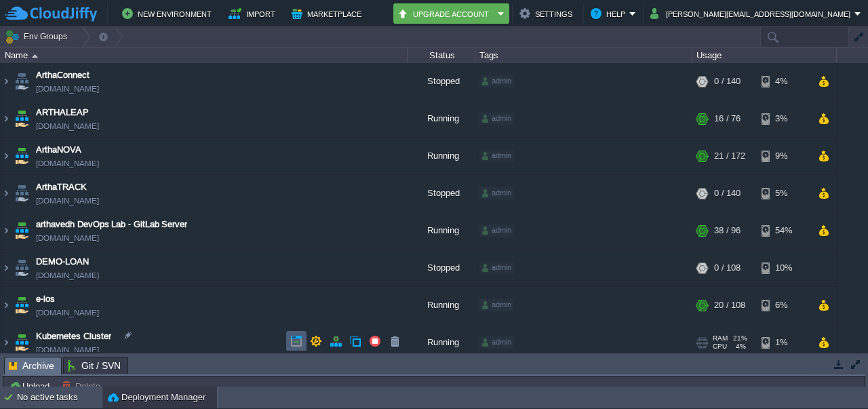 Image resolution: width=868 pixels, height=409 pixels. Describe the element at coordinates (31, 366) in the screenshot. I see `span: Archive` at that location.